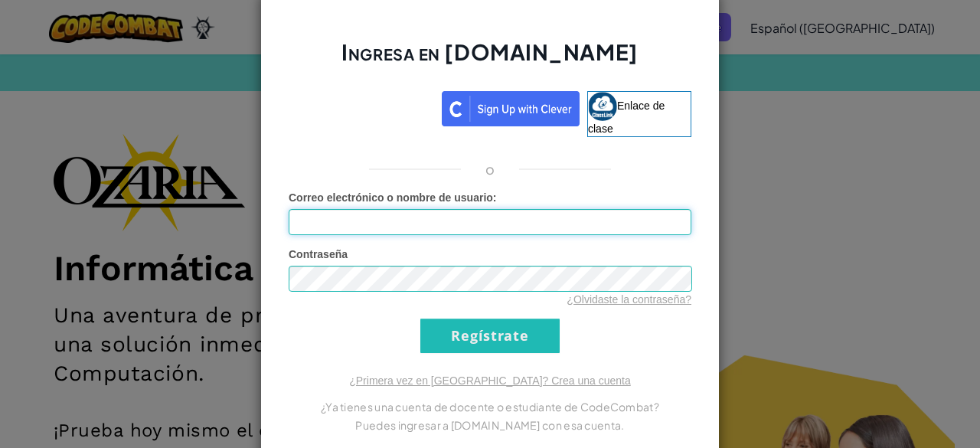 The height and width of the screenshot is (448, 980). I want to click on img: classlink-logo-small.png, so click(603, 107).